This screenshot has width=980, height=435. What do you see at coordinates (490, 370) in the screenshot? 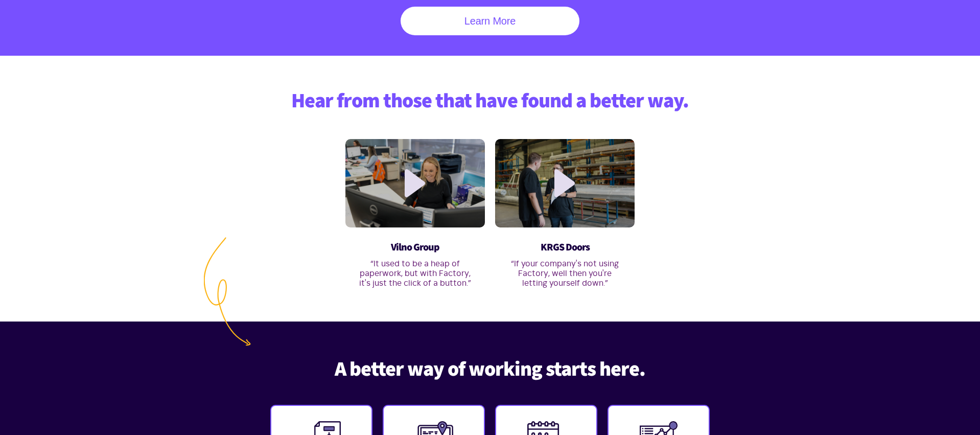
I see `h2: A better way of working starts here.` at bounding box center [490, 370].